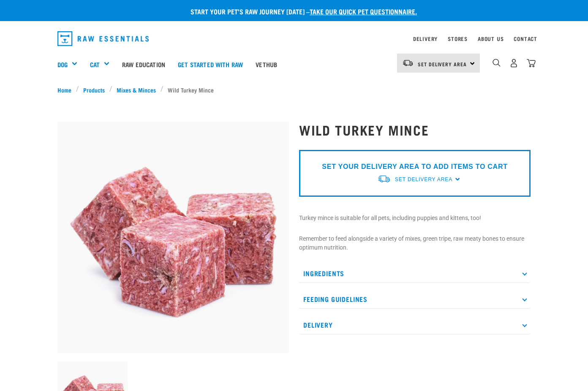  I want to click on h1: Wild Turkey Mince, so click(415, 130).